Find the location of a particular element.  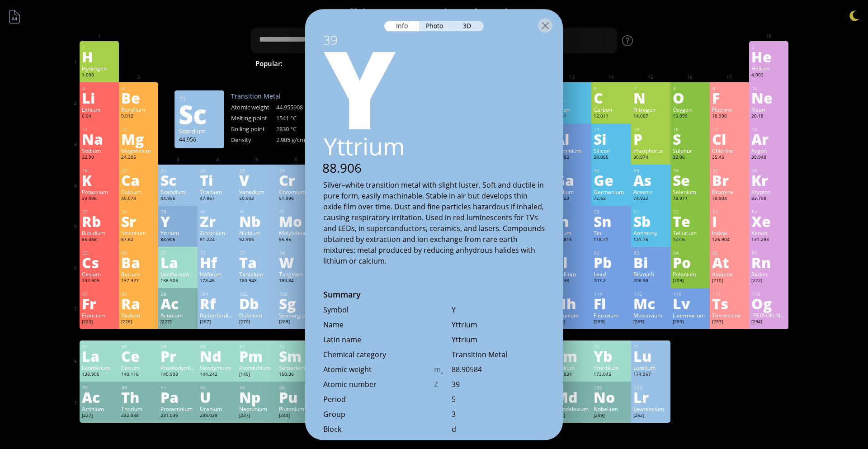

div: Ac is located at coordinates (178, 303).